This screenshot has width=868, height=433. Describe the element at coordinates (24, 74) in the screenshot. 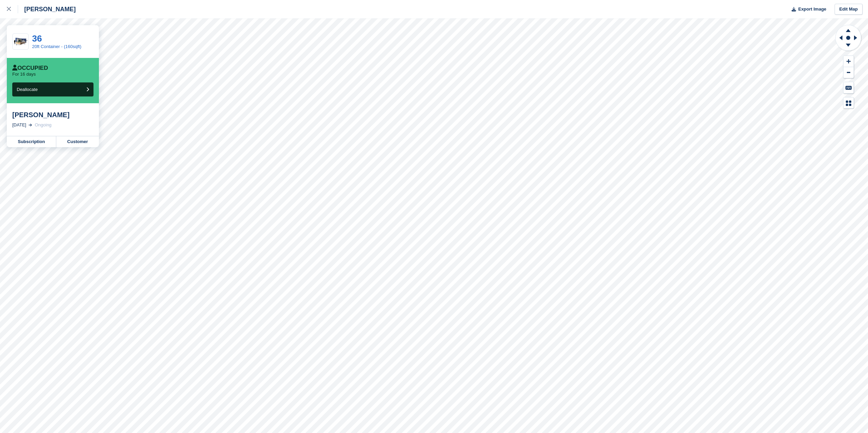

I see `p: For 16 days` at that location.